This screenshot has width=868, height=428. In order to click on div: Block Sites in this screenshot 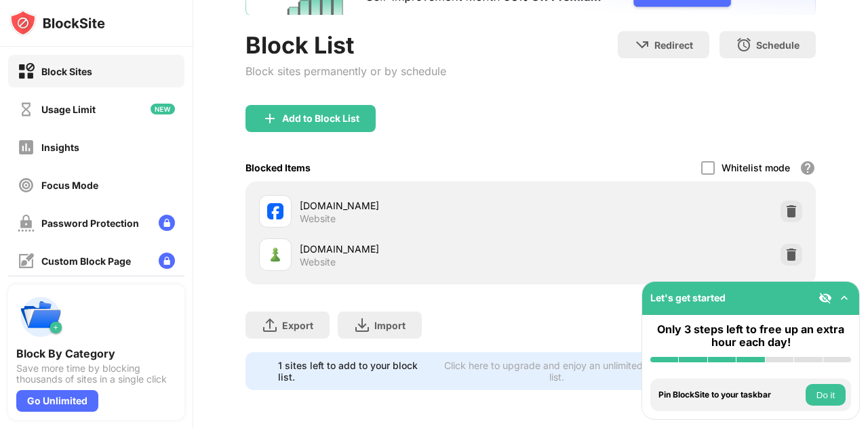, I will do `click(67, 71)`.